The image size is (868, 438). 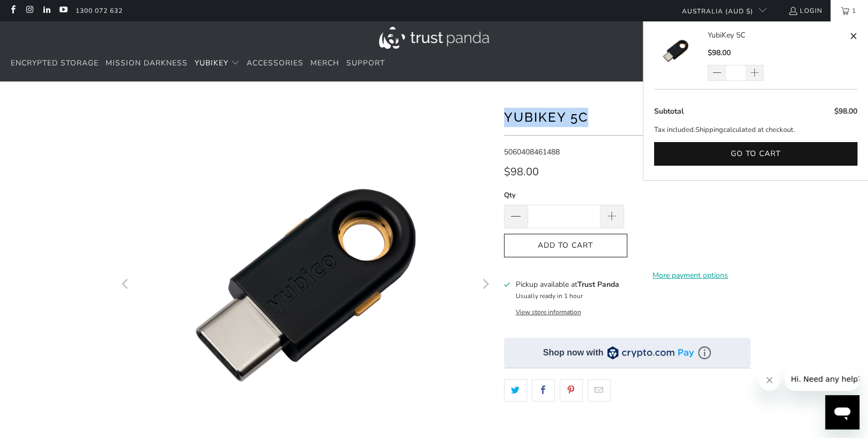 What do you see at coordinates (434, 37) in the screenshot?
I see `img: Trust Panda Australia` at bounding box center [434, 37].